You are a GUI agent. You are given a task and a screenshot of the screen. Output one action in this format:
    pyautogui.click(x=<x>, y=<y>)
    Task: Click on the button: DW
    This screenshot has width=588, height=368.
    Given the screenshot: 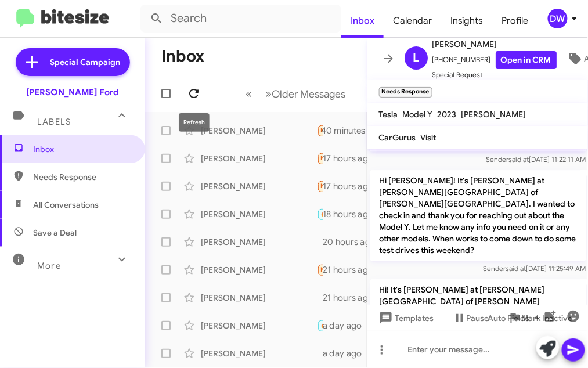 What is the action you would take?
    pyautogui.click(x=557, y=19)
    